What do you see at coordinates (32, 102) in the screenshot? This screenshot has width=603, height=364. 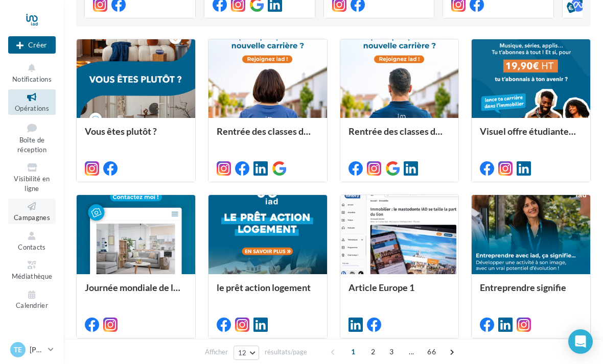 I see `a: Opérations` at bounding box center [32, 102].